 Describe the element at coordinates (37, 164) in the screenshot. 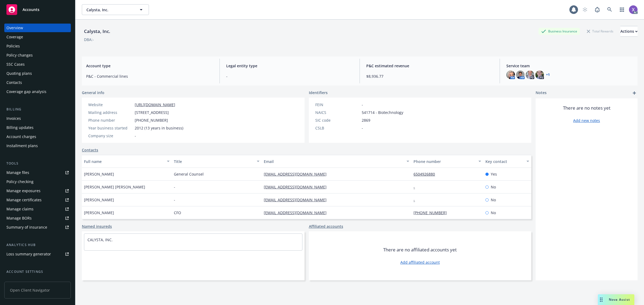

I see `div: Tools` at that location.